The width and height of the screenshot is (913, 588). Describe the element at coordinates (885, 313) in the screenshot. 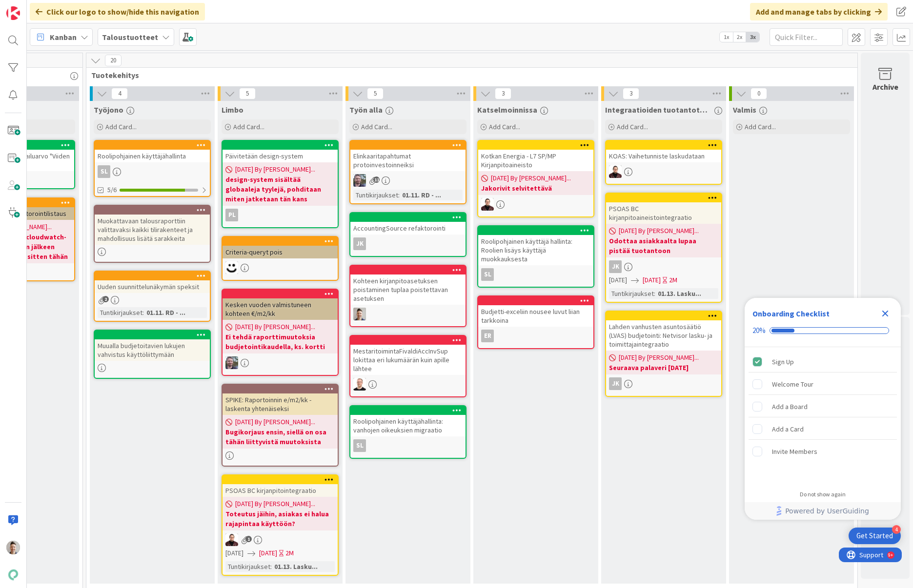

I see `div: Close Checklist` at that location.